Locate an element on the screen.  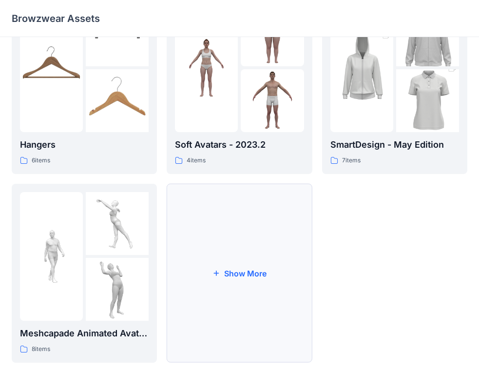
p: Soft Avatars - 2023.2 is located at coordinates (239, 145).